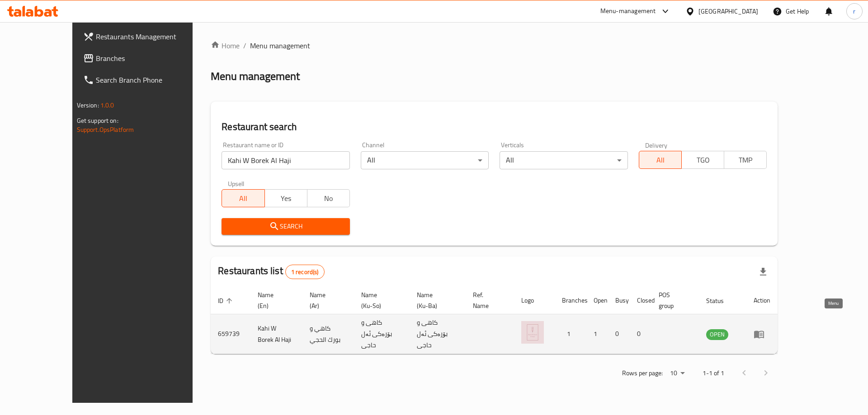 This screenshot has height=415, width=868. Describe the element at coordinates (328, 198) in the screenshot. I see `span: No` at that location.